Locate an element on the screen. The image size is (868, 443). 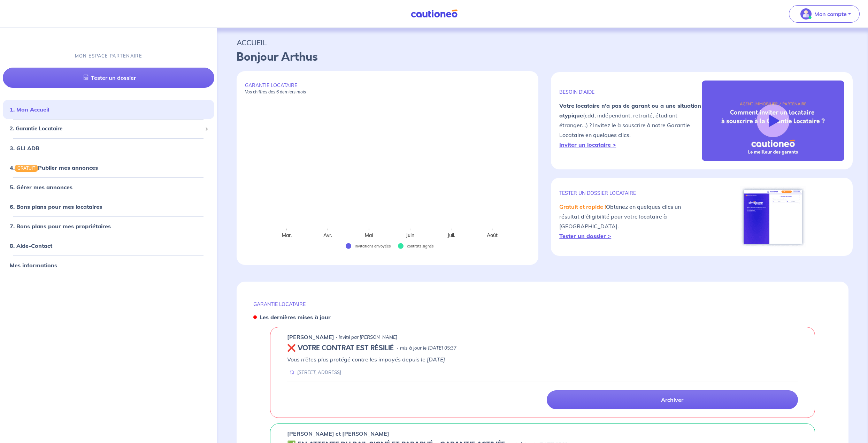
div: 6. Bons plans pour mes locataires is located at coordinates (108, 206).